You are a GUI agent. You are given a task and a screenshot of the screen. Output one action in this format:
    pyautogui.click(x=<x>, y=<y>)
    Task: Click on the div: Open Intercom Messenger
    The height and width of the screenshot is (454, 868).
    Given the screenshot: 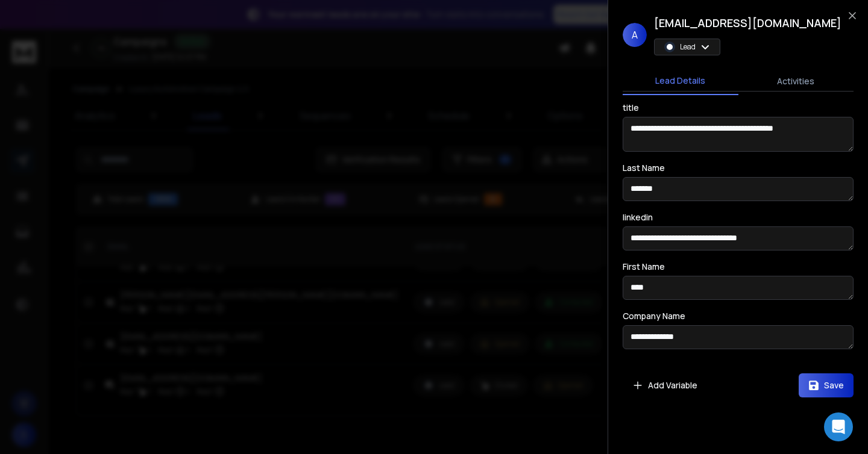 What is the action you would take?
    pyautogui.click(x=839, y=427)
    